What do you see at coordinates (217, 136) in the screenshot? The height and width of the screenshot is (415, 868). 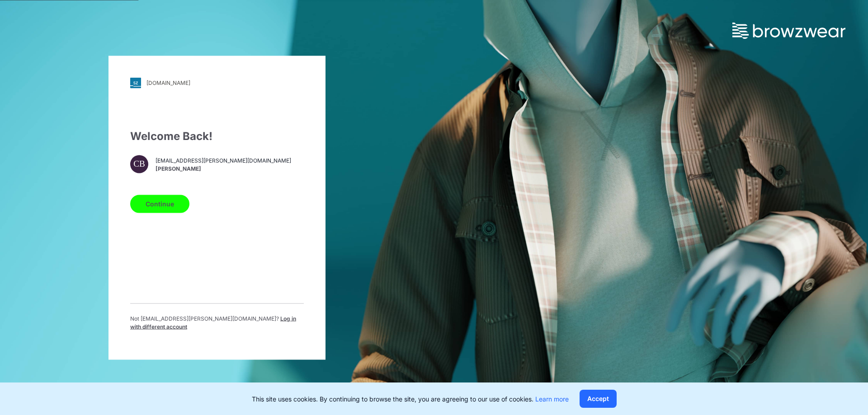 I see `div: Welcome Back!` at bounding box center [217, 136].